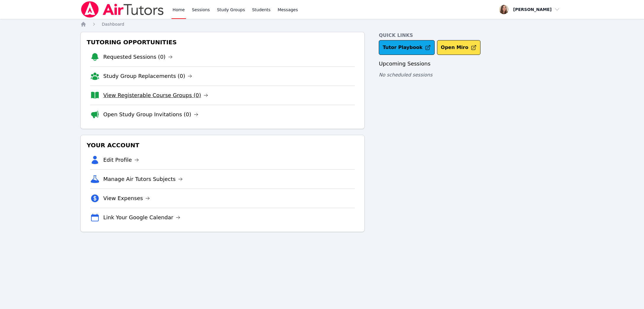  What do you see at coordinates (141, 218) in the screenshot?
I see `a: Link Your Google Calendar` at bounding box center [141, 218].